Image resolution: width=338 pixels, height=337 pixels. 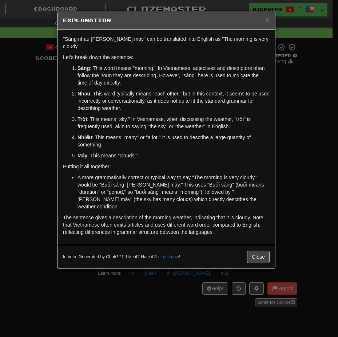 I want to click on a: Let us know, so click(x=167, y=257).